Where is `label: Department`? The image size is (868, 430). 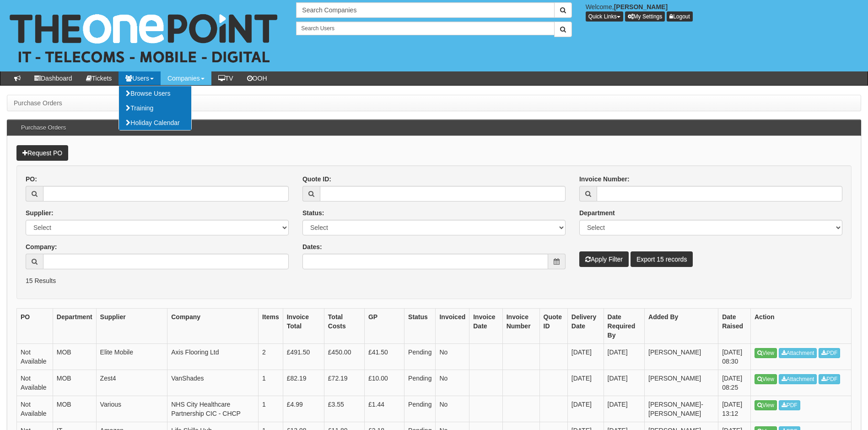 label: Department is located at coordinates (597, 213).